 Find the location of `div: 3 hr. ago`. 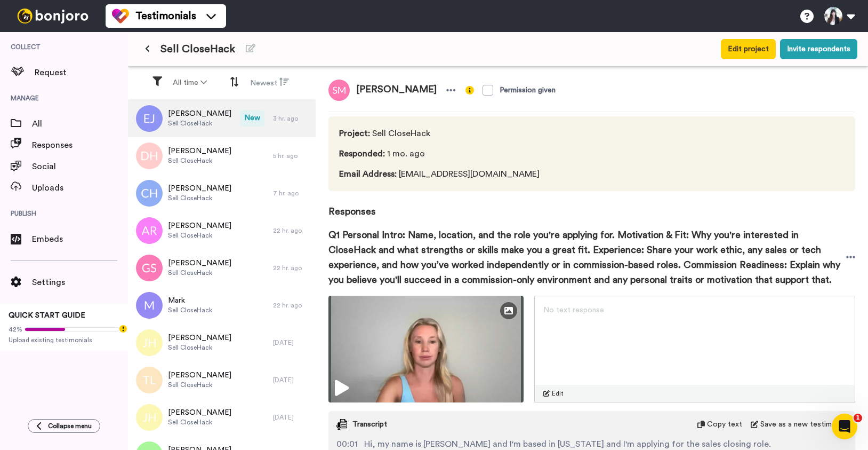

div: 3 hr. ago is located at coordinates (292, 119).